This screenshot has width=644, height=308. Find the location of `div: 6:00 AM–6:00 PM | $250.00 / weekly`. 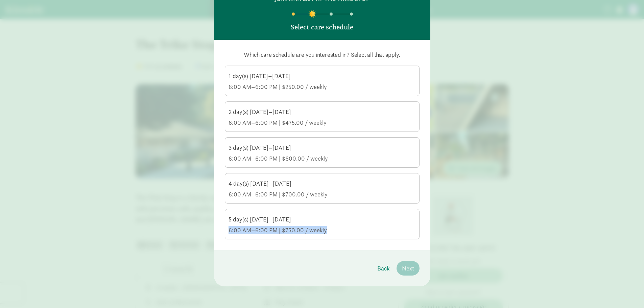

div: 6:00 AM–6:00 PM | $250.00 / weekly is located at coordinates (322, 87).